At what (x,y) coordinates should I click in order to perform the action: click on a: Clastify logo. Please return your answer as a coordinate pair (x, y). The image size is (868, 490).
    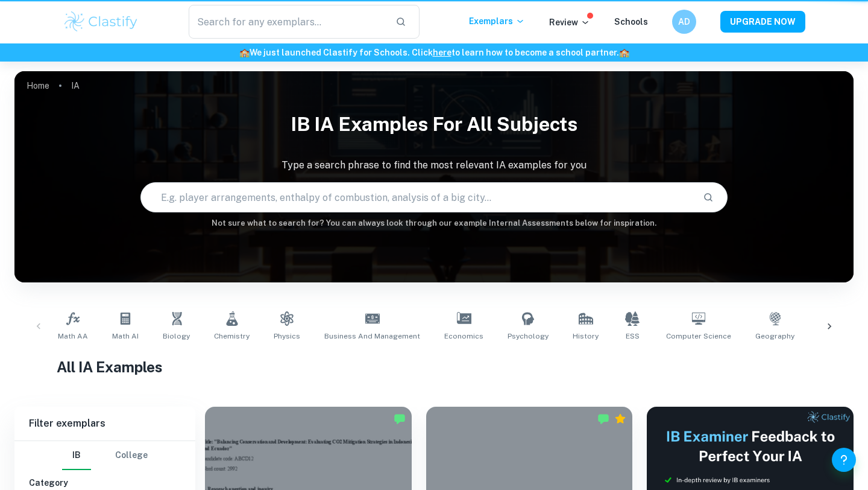
    Looking at the image, I should click on (100, 22).